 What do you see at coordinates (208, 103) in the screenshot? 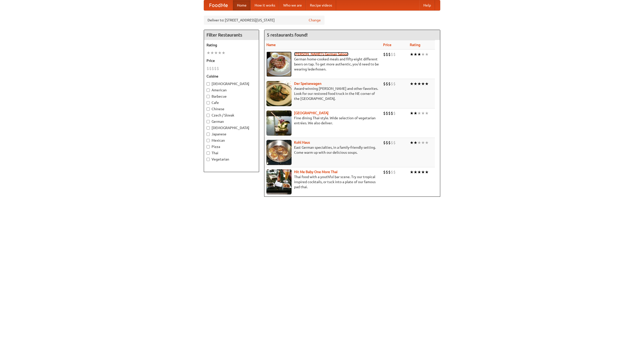
I see `input: Cafe` at bounding box center [208, 103].